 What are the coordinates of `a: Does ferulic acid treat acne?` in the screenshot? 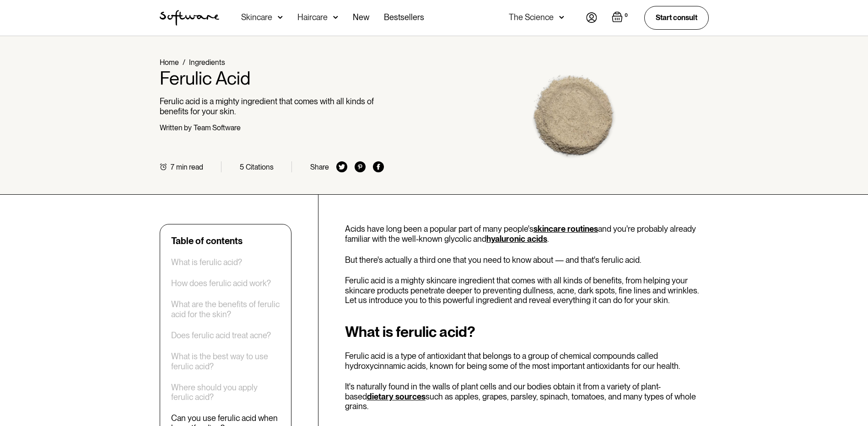 It's located at (221, 336).